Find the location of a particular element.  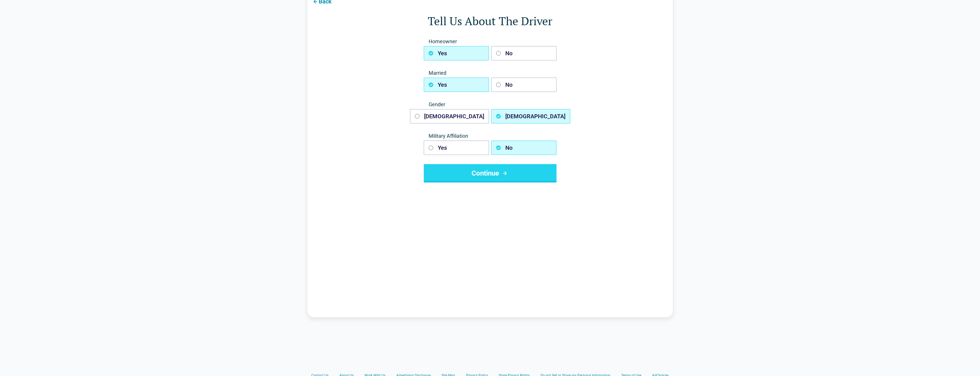

span: Gender is located at coordinates (490, 104).